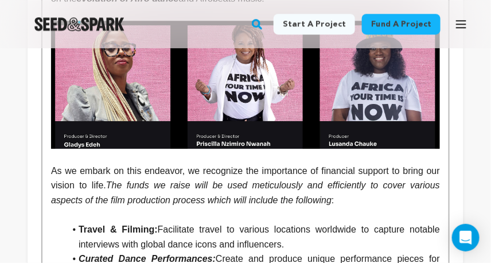 Image resolution: width=491 pixels, height=263 pixels. What do you see at coordinates (466, 238) in the screenshot?
I see `div: Open Intercom Messenger` at bounding box center [466, 238].